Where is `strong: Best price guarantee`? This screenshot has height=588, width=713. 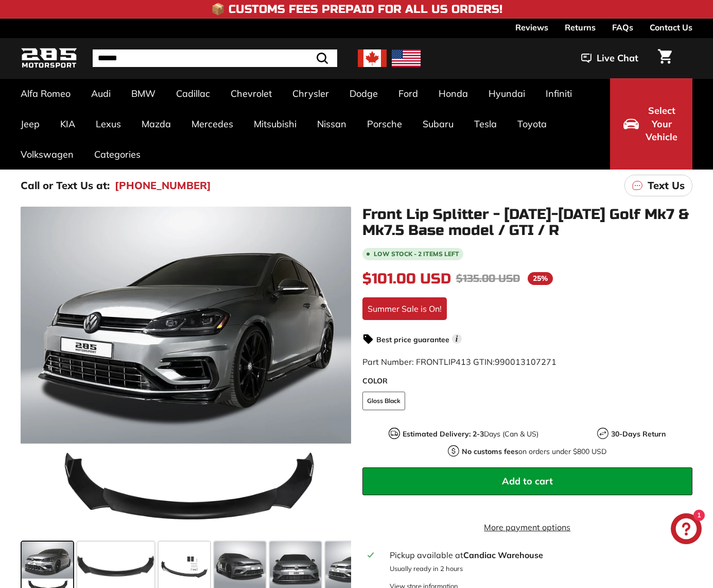 strong: Best price guarantee is located at coordinates (413, 340).